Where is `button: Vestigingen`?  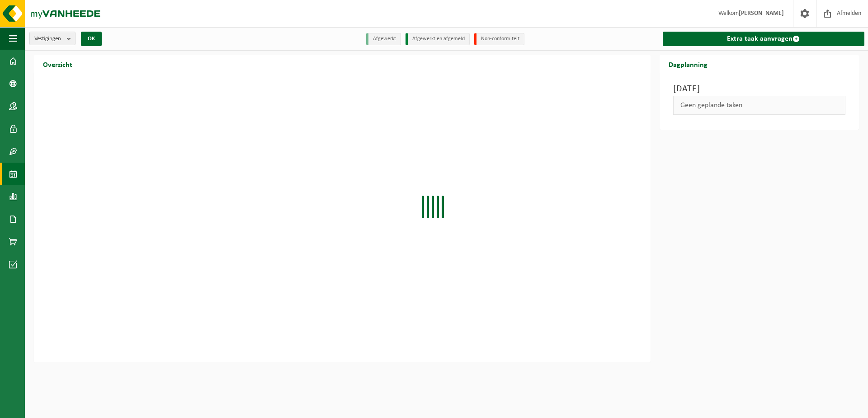 button: Vestigingen is located at coordinates (53, 38).